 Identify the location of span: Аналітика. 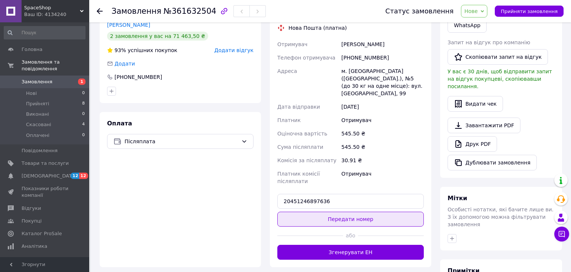
(34, 246).